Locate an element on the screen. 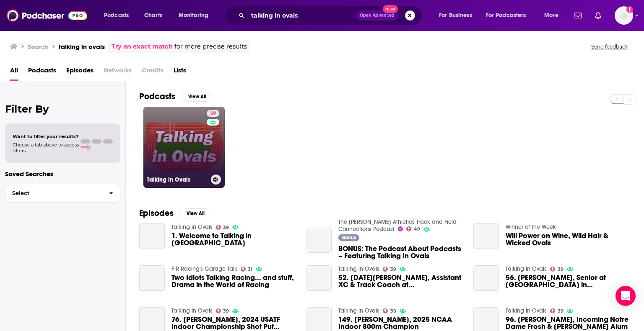  span: Open Advanced is located at coordinates (377, 16).